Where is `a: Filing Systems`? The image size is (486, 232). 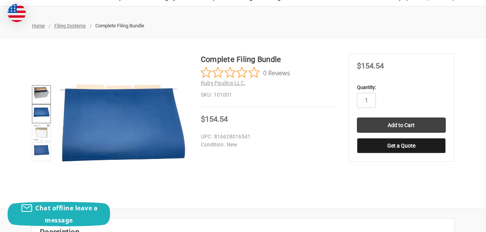 a: Filing Systems is located at coordinates (70, 25).